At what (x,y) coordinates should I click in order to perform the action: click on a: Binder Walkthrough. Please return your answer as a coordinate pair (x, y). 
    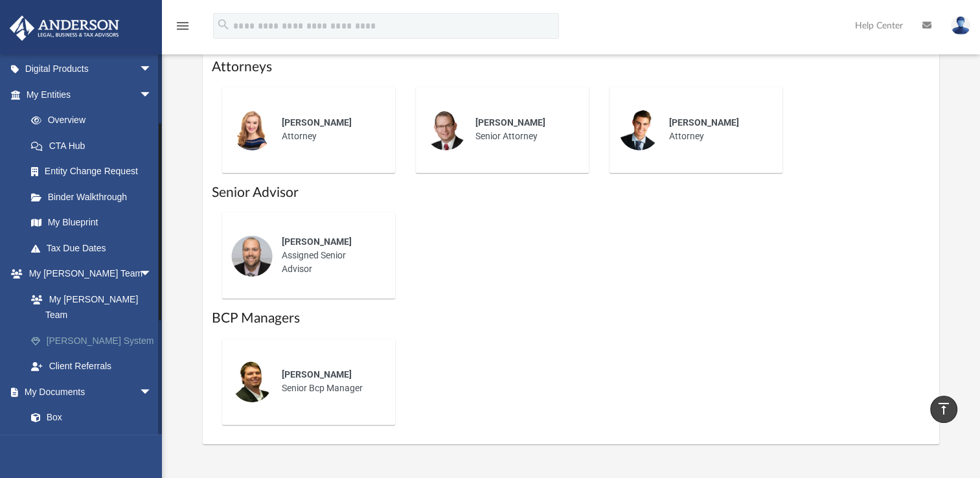
    Looking at the image, I should click on (95, 197).